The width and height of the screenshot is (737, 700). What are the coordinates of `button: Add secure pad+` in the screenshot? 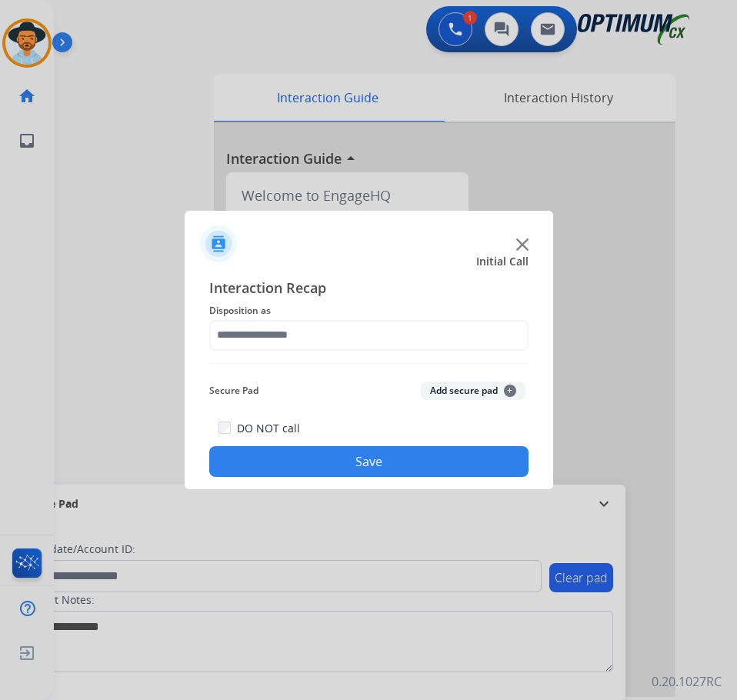 It's located at (473, 391).